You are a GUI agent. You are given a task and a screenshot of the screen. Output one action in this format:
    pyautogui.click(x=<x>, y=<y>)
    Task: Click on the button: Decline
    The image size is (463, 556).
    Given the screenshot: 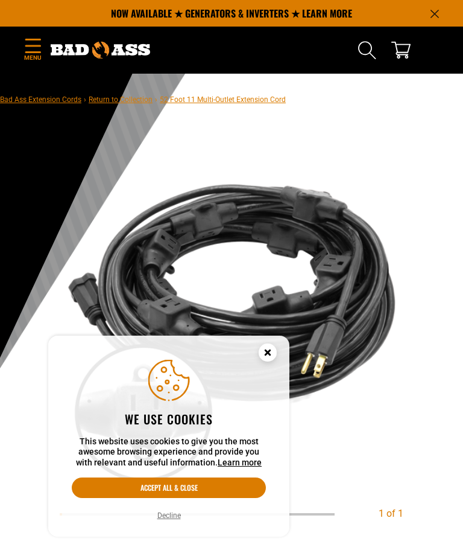 What is the action you would take?
    pyautogui.click(x=169, y=515)
    